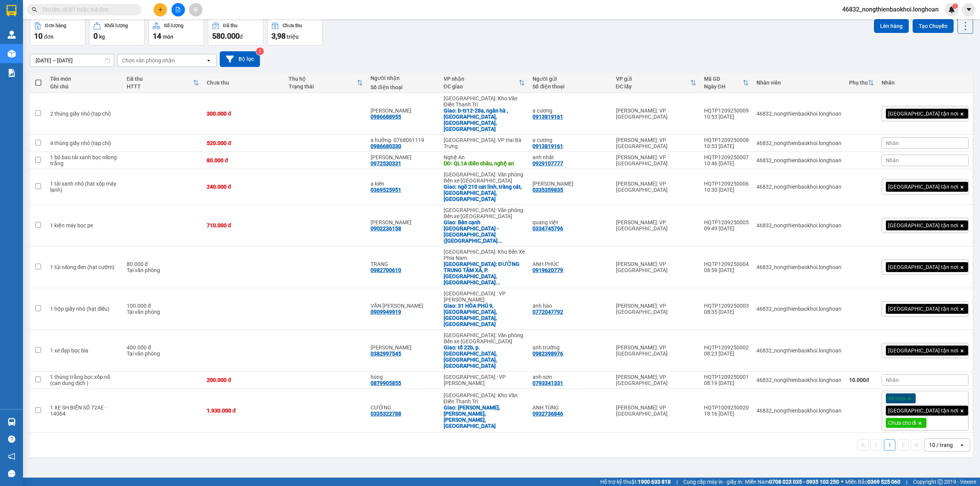  Describe the element at coordinates (322, 79) in the screenshot. I see `div: Thu hộ` at that location.